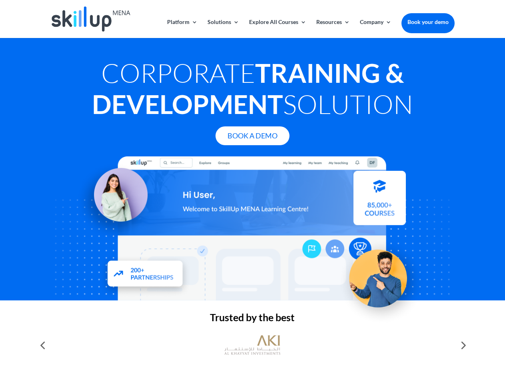  What do you see at coordinates (333, 28) in the screenshot?
I see `a: Resources` at bounding box center [333, 28].